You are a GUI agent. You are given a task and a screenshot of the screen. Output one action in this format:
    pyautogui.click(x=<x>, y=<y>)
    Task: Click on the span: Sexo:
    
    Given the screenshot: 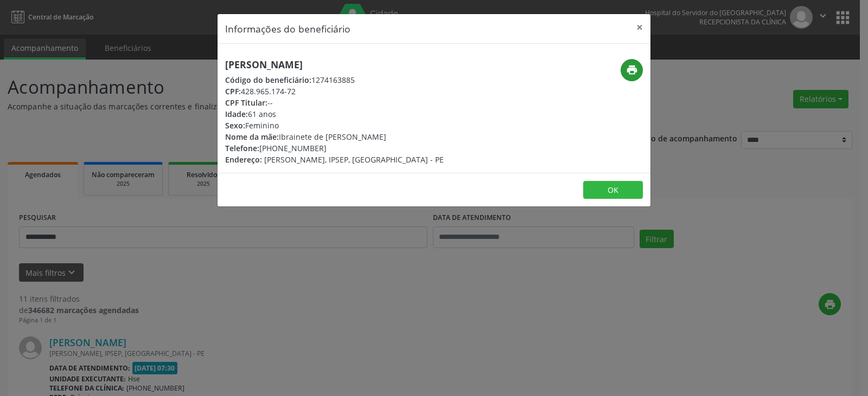 What is the action you would take?
    pyautogui.click(x=235, y=125)
    